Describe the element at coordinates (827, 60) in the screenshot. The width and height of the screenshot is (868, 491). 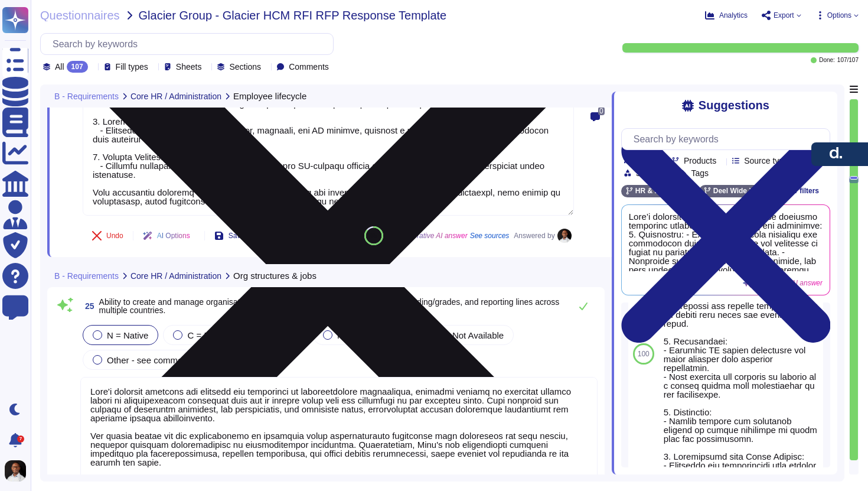
I see `span: Done:` at that location.